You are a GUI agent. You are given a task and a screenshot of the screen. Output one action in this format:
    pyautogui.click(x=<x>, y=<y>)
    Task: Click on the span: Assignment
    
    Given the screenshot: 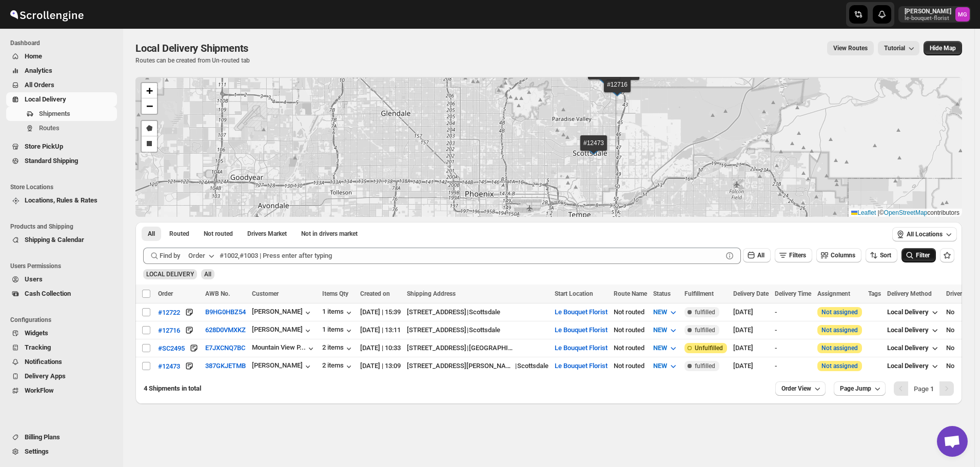 What is the action you would take?
    pyautogui.click(x=834, y=294)
    